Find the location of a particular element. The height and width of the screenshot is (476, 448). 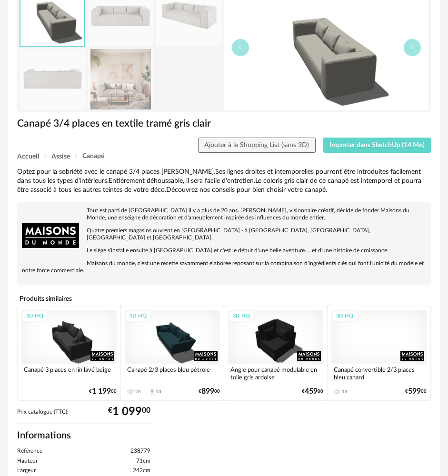

div: Breadcrumb is located at coordinates (224, 156).